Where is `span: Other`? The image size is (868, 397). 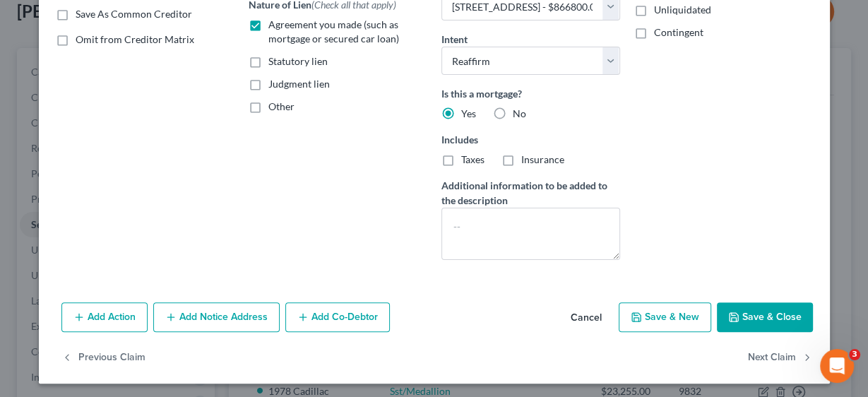
span: Other is located at coordinates (281, 106).